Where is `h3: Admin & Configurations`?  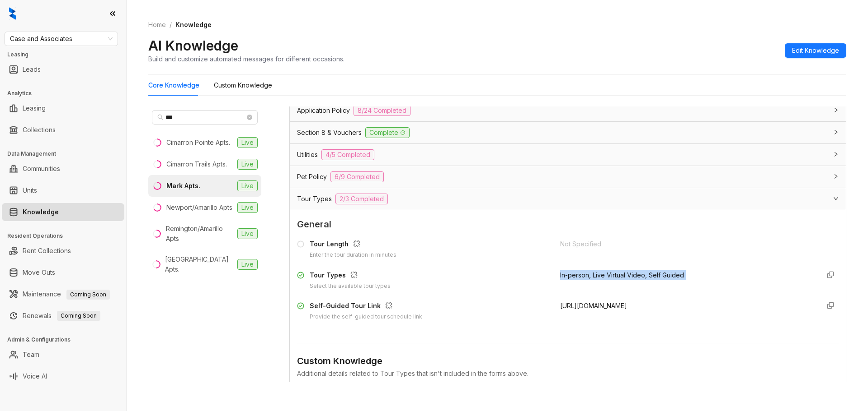
h3: Admin & Configurations is located at coordinates (66, 340).